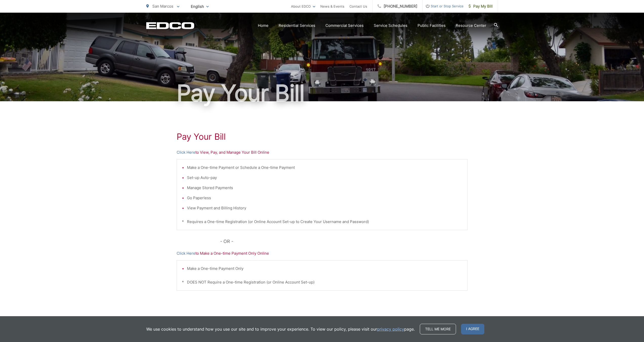  Describe the element at coordinates (332, 6) in the screenshot. I see `a: News & Events` at that location.